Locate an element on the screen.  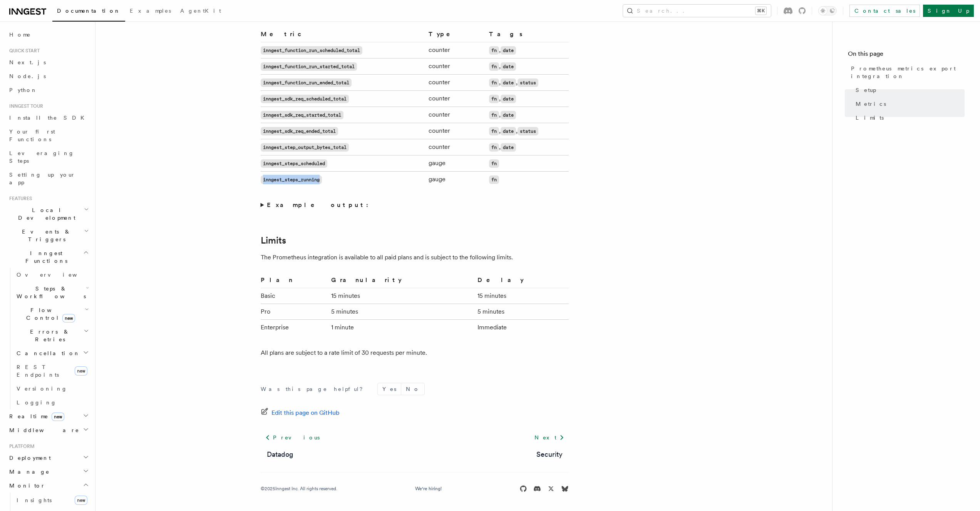
a: Leveraging Steps is located at coordinates (48, 157).